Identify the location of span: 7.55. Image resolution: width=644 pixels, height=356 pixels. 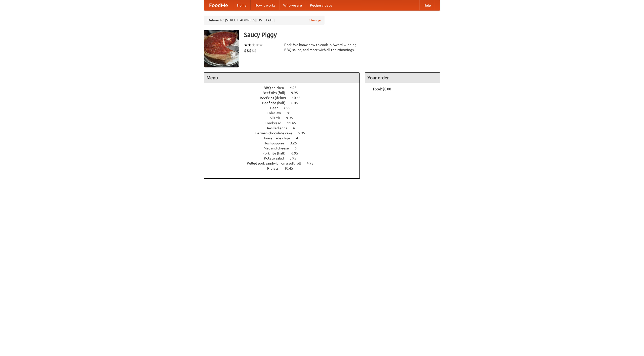
(289, 108).